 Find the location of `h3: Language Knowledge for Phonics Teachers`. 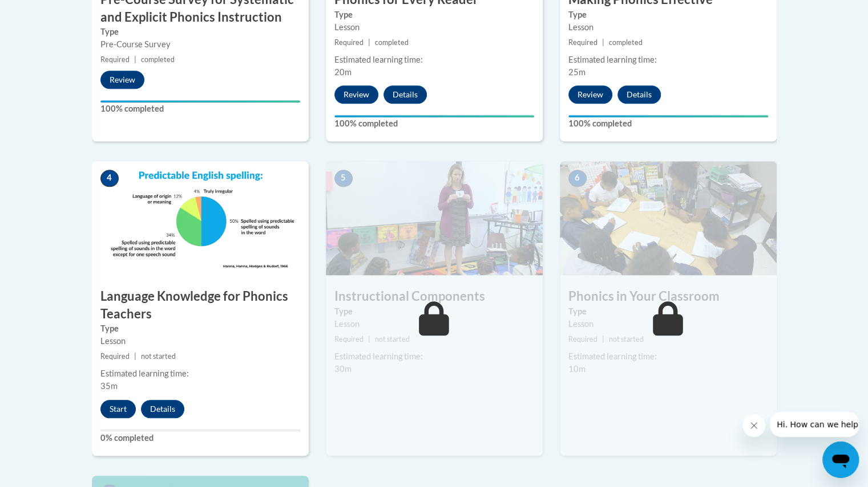

h3: Language Knowledge for Phonics Teachers is located at coordinates (200, 306).